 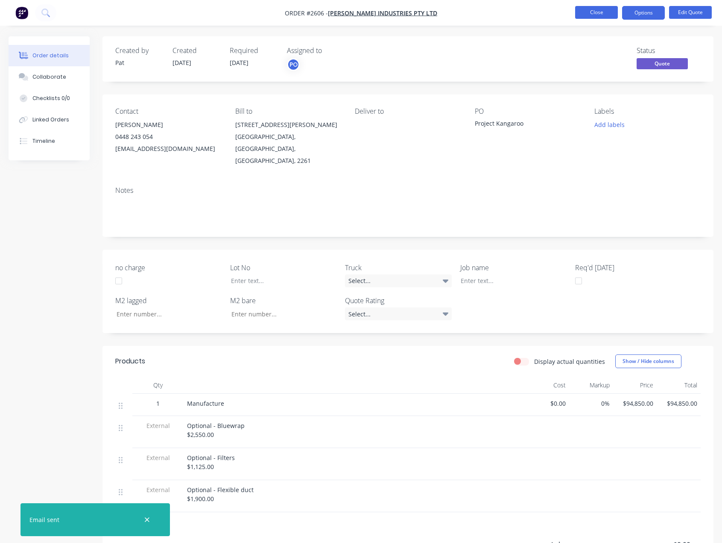 I want to click on button: Order details, so click(x=49, y=56).